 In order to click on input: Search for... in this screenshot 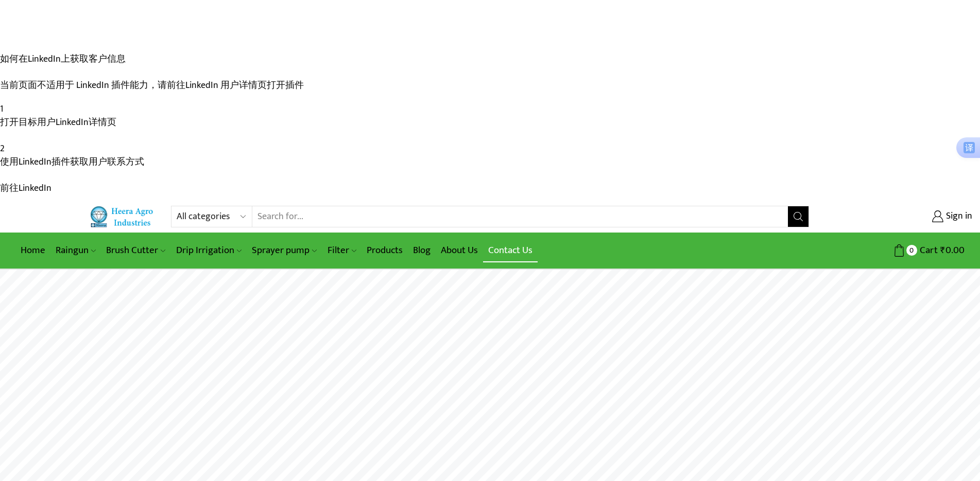, I will do `click(520, 217)`.